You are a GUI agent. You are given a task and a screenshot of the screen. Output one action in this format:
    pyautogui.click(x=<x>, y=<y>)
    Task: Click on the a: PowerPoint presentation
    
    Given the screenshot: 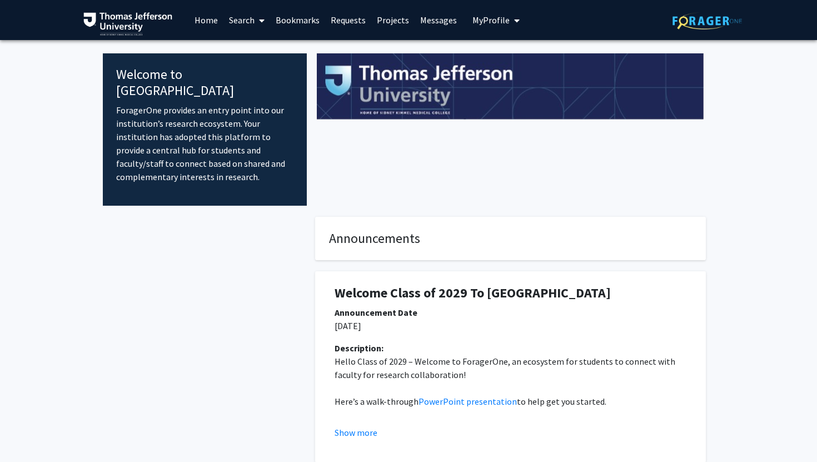 What is the action you would take?
    pyautogui.click(x=467, y=401)
    